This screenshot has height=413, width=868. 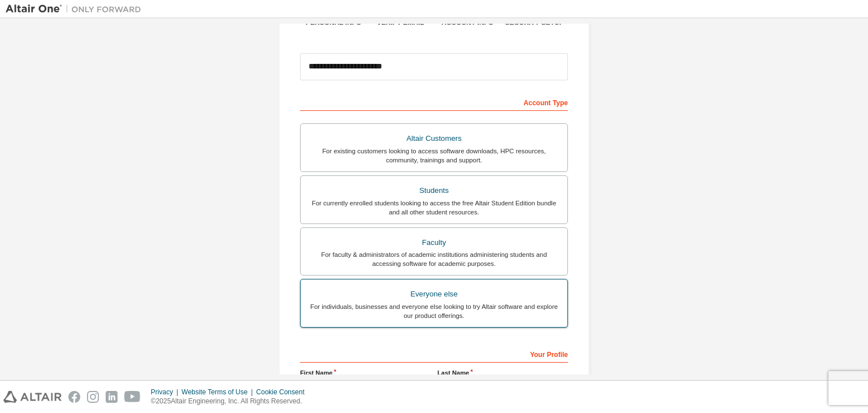 What do you see at coordinates (283, 392) in the screenshot?
I see `div: Cookie Consent` at bounding box center [283, 392].